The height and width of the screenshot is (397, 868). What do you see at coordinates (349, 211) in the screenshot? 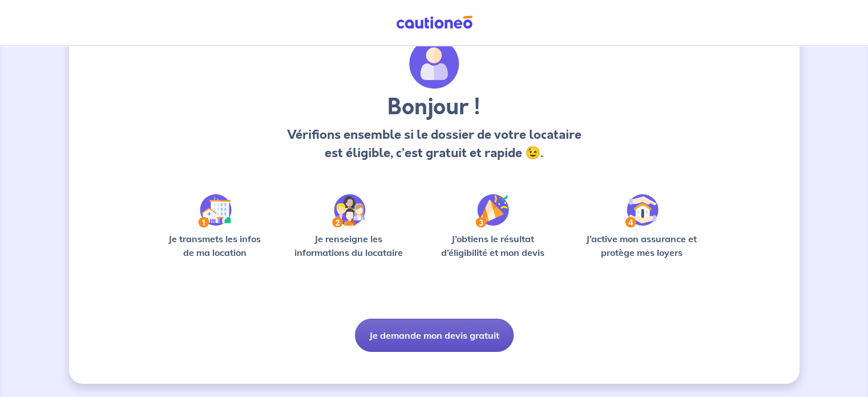
I see `img: /static/c0a346edaed446bb123850d2d04ad552/Step-2.svg` at bounding box center [349, 211].